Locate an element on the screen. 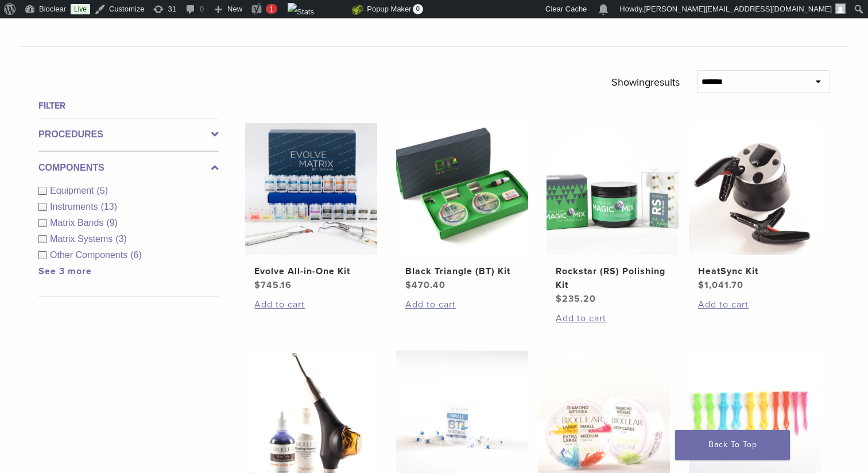 The image size is (868, 473). h2: Evolve All-in-One Kit is located at coordinates (311, 272).